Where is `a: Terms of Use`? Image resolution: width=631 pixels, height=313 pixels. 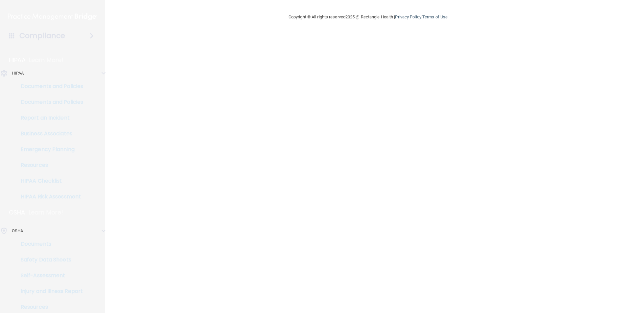
a: Terms of Use is located at coordinates (435, 17).